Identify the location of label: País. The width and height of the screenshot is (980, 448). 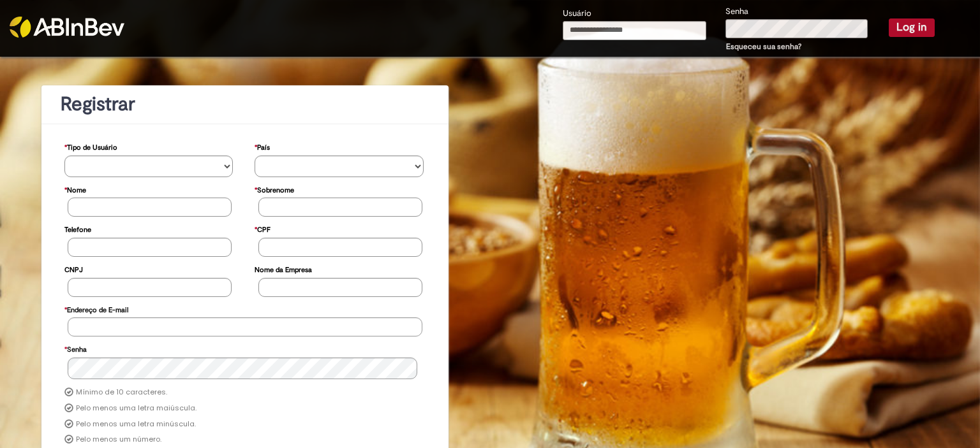
(262, 146).